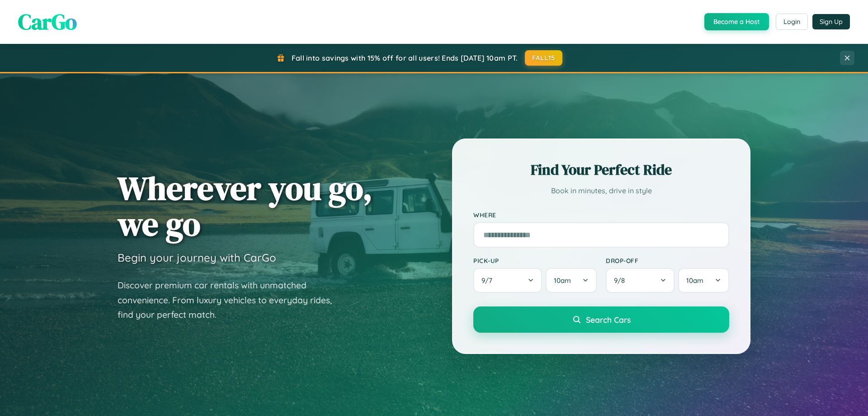 This screenshot has width=868, height=416. Describe the element at coordinates (231, 300) in the screenshot. I see `p: Discover premium car rentals with unmatched convenience. From luxury vehicles to everyday rides, ...` at that location.